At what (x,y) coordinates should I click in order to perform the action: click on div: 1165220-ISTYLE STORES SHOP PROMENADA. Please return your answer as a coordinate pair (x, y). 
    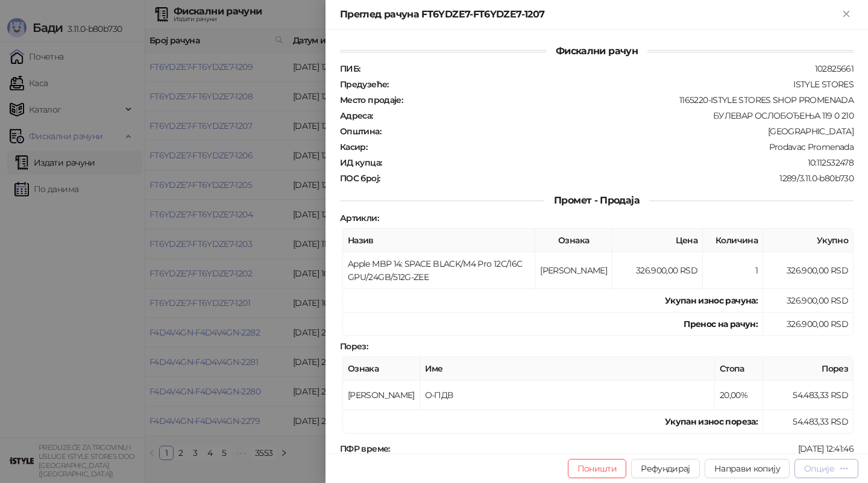
    Looking at the image, I should click on (630, 100).